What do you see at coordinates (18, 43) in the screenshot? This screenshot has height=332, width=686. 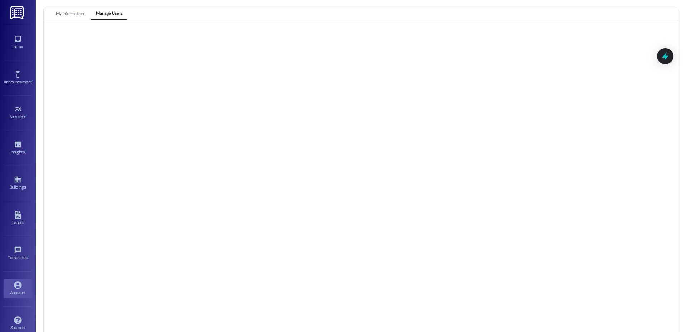 I see `a: Inbox` at bounding box center [18, 43].